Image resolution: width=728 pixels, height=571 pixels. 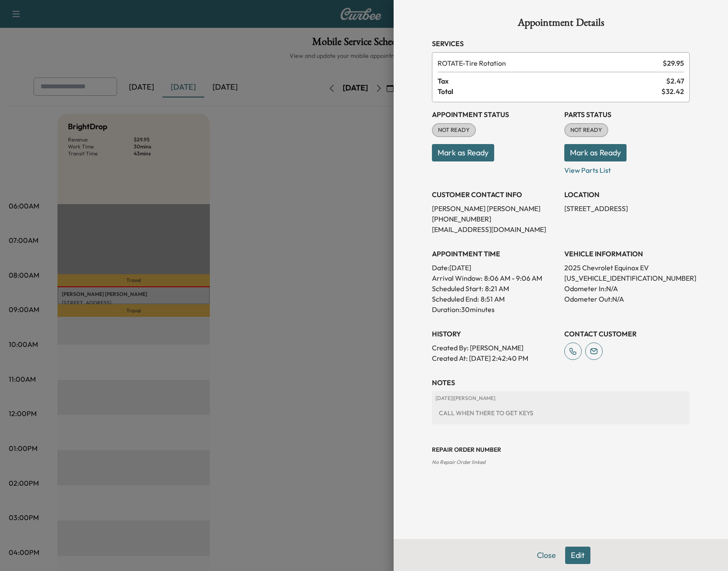 What do you see at coordinates (497, 288) in the screenshot?
I see `p: 8:21 AM` at bounding box center [497, 288].